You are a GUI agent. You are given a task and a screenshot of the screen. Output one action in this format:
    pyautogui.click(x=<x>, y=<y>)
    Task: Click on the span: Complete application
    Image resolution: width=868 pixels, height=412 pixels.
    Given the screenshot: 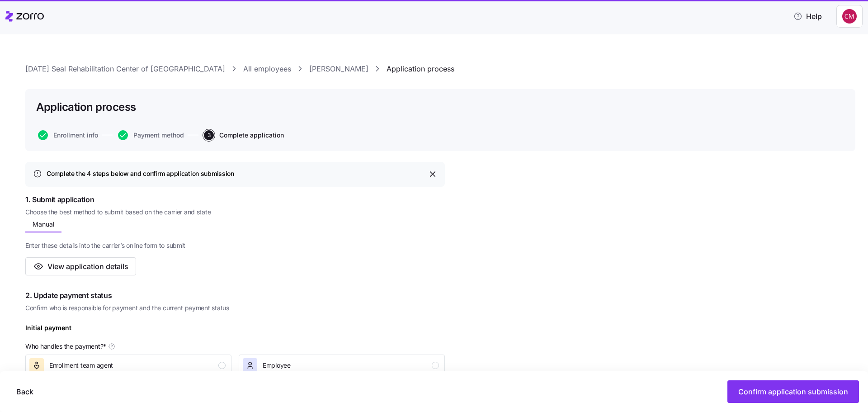 What is the action you would take?
    pyautogui.click(x=252, y=135)
    